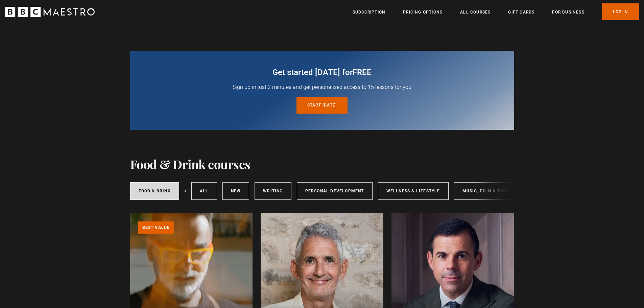  I want to click on svg: BBC Maestro, so click(50, 12).